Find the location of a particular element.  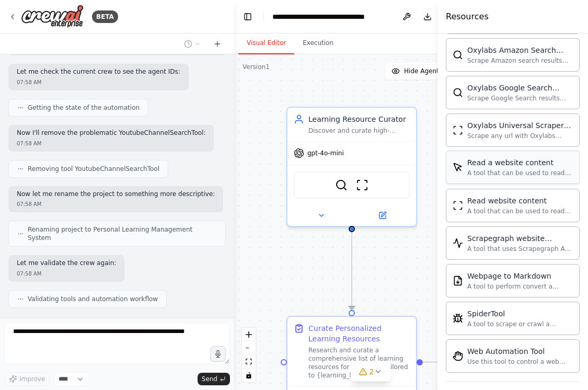

span: Removing tool YoutubeChannelSearchTool is located at coordinates (93, 169).